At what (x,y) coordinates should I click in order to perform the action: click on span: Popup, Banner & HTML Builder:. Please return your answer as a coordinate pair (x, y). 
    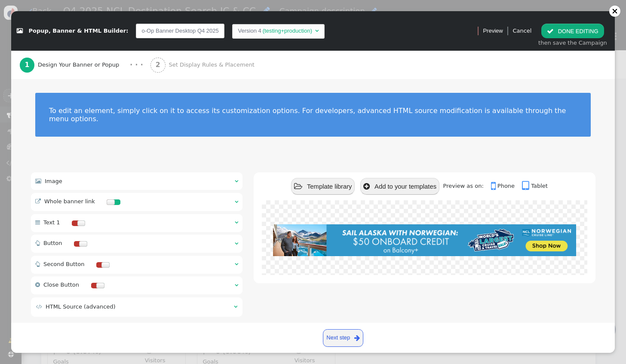
    Looking at the image, I should click on (79, 31).